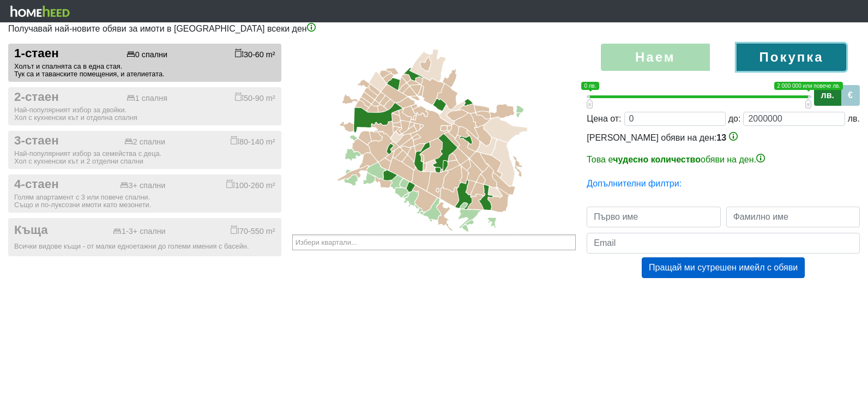  What do you see at coordinates (735, 118) in the screenshot?
I see `div: до:` at bounding box center [735, 118].